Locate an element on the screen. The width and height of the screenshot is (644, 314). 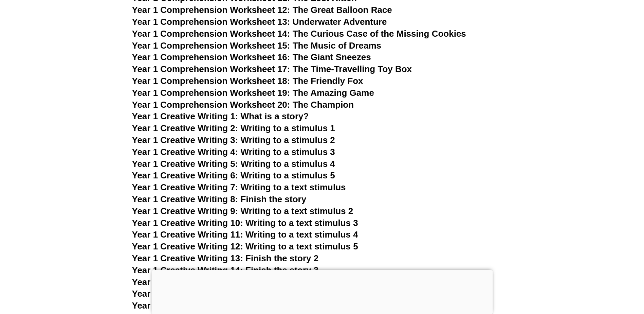
span: Year 1 Creative Writing 7: Writing to a text stimulus is located at coordinates (239, 187).